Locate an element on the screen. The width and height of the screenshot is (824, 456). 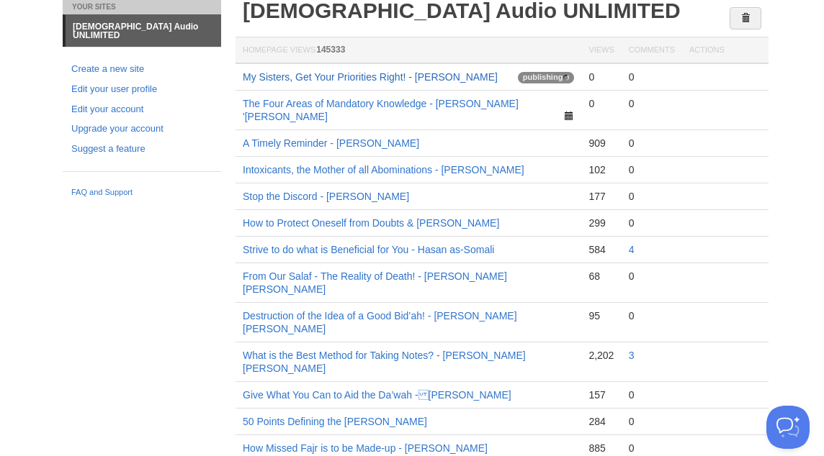
div: 102 is located at coordinates (600, 170).